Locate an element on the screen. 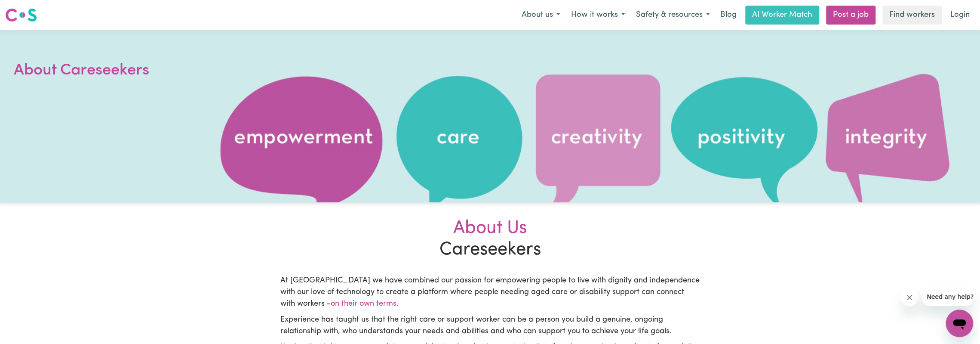  a: Find workers is located at coordinates (912, 15).